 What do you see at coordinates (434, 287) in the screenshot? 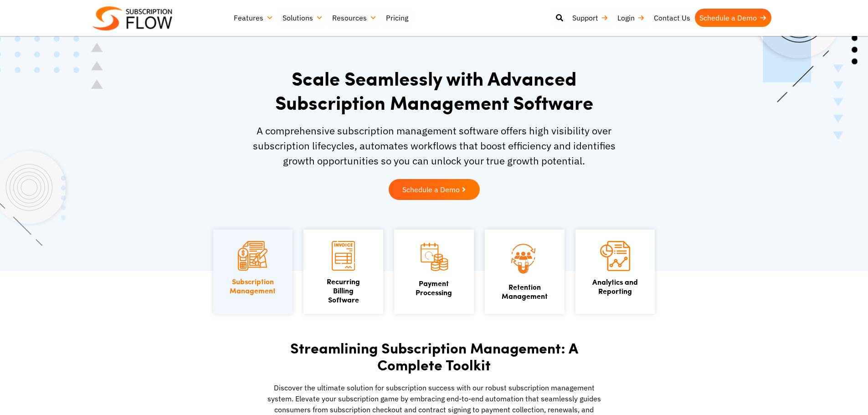
I see `a: PaymentProcessing` at bounding box center [434, 287].